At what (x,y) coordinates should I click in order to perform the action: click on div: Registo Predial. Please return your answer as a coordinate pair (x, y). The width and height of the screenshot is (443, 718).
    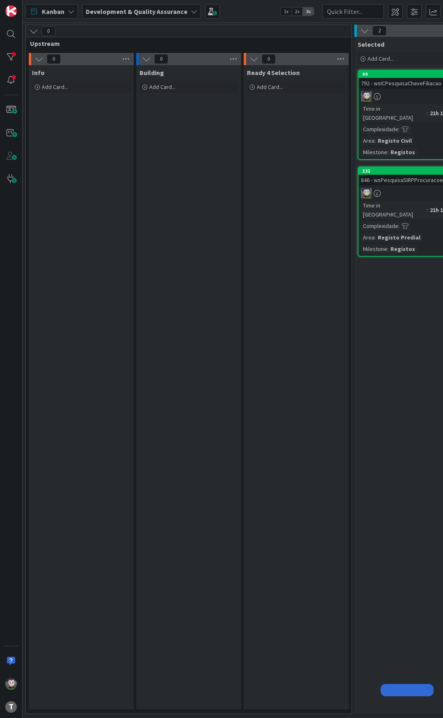
    Looking at the image, I should click on (399, 237).